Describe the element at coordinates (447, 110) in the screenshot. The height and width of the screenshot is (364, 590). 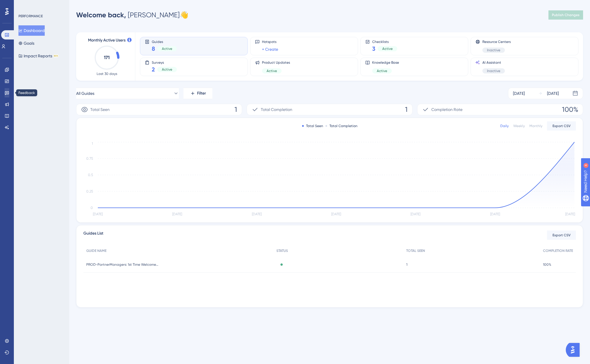
I see `span: Completion Rate` at that location.